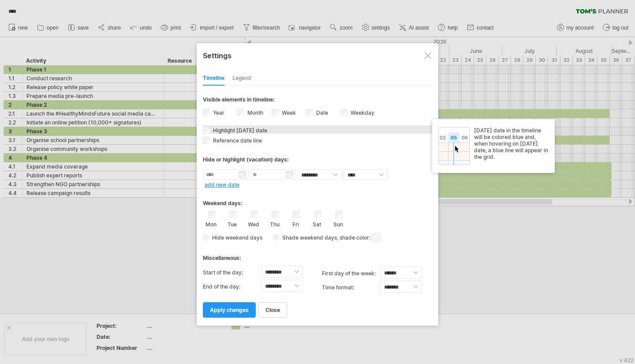  Describe the element at coordinates (318, 100) in the screenshot. I see `div: Visible elements in timeline:` at that location.